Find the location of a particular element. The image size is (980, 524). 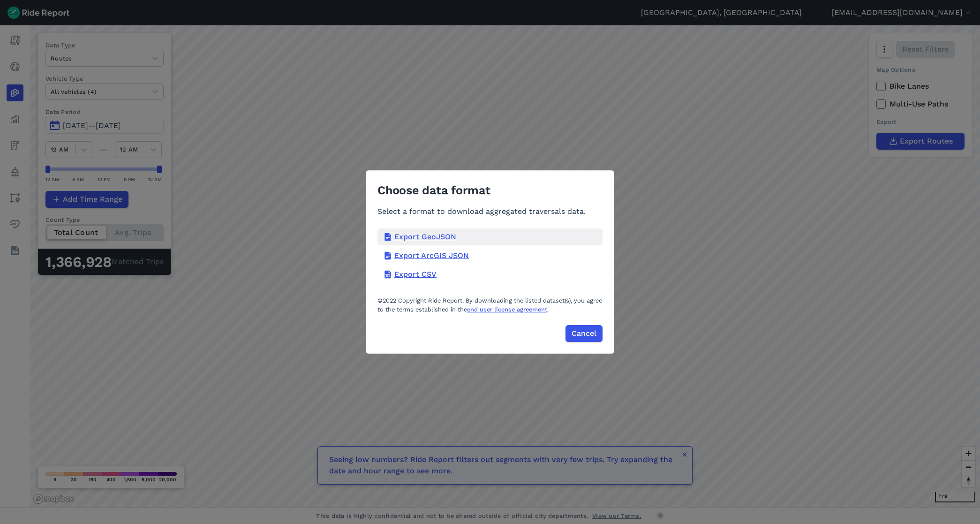

div: Export ArcGIS JSON is located at coordinates (490, 256).